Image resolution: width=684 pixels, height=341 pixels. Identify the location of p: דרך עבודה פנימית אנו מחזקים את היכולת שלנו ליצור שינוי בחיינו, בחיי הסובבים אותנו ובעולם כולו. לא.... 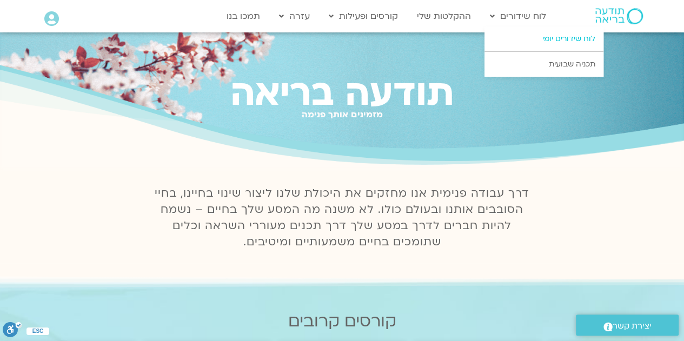
(342, 218).